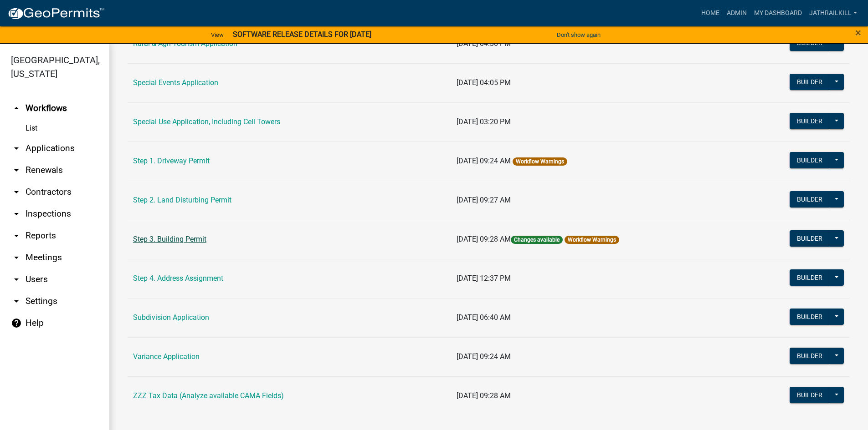  What do you see at coordinates (737, 13) in the screenshot?
I see `a: Admin` at bounding box center [737, 13].